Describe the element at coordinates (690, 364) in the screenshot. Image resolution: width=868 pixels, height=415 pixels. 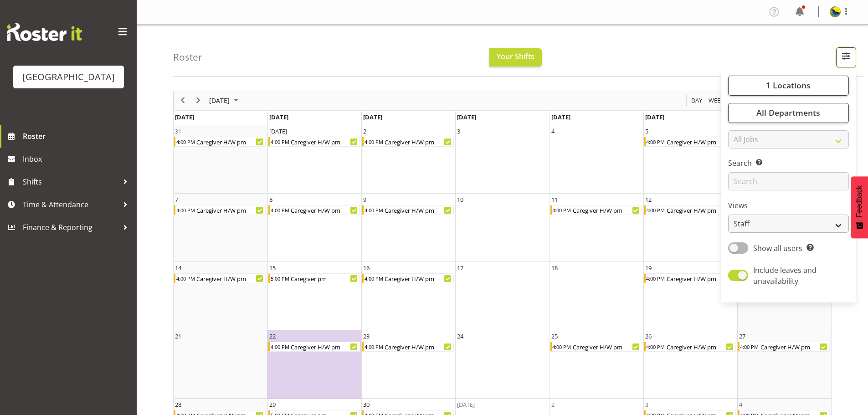
I see `td: Friday, September 26, 2025` at that location.